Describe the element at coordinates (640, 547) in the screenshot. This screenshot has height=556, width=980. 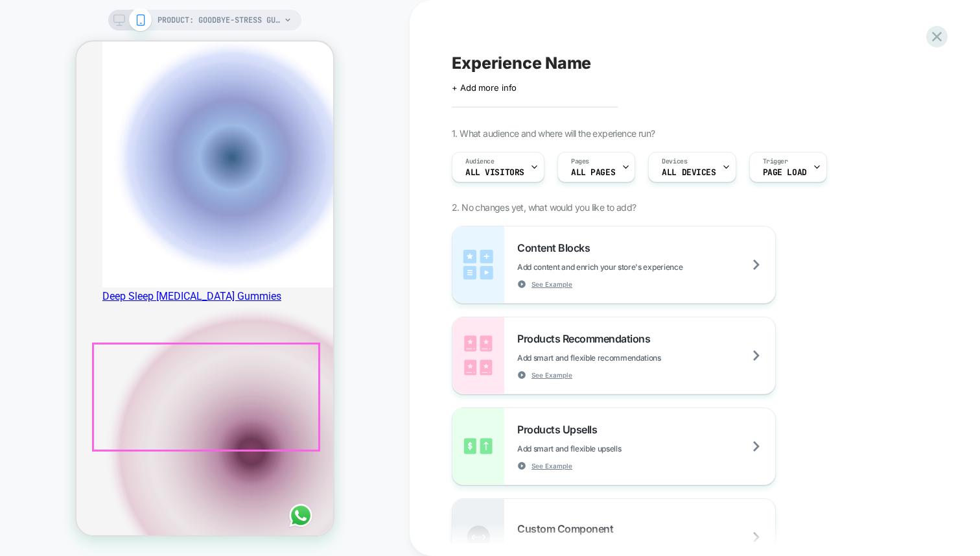
I see `span: Create your own custom componet using html/css/js` at that location.